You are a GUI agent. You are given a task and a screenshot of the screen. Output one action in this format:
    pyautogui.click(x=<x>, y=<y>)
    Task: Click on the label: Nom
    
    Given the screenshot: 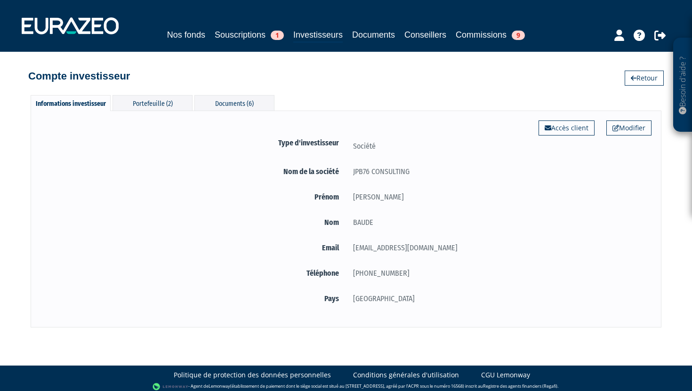 What is the action you would take?
    pyautogui.click(x=193, y=222)
    